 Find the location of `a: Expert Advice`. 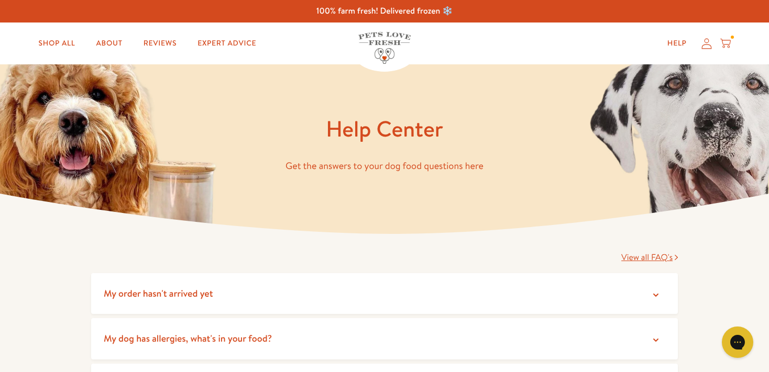

a: Expert Advice is located at coordinates (227, 43).